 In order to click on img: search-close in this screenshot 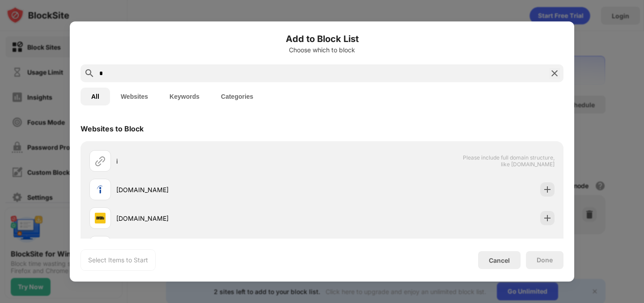, I will do `click(554, 73)`.